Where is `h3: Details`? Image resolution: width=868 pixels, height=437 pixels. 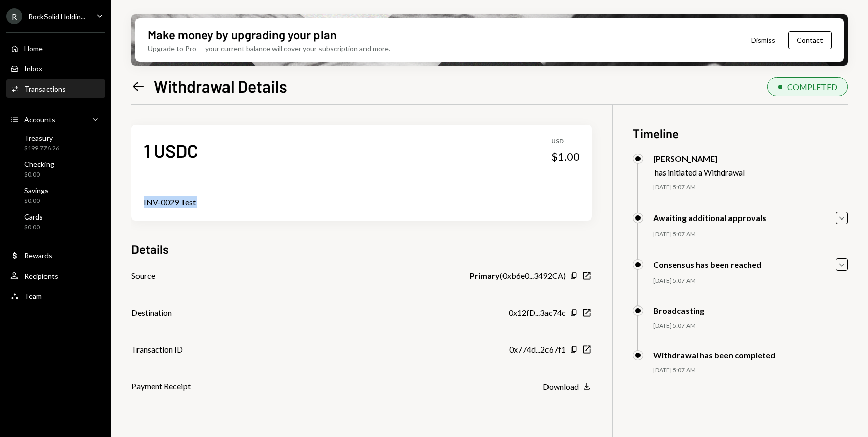 h3: Details is located at coordinates (150, 249).